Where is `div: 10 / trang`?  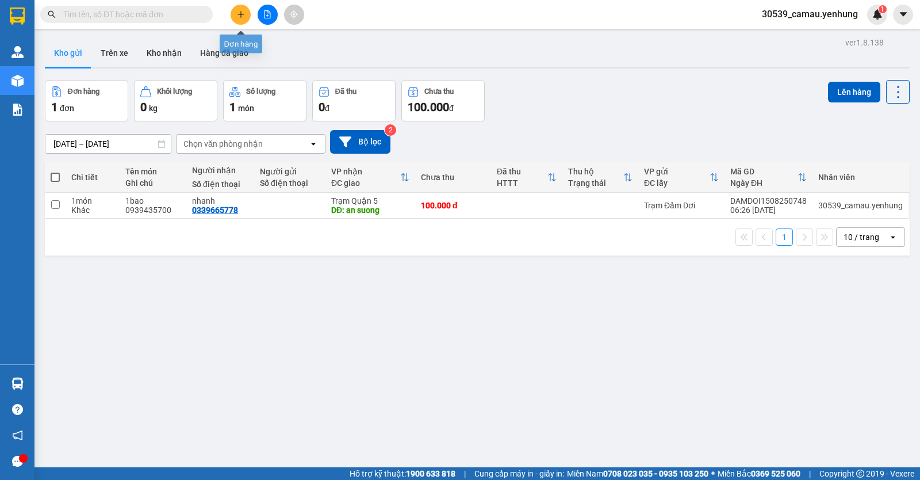
div: 10 / trang is located at coordinates (861, 237).